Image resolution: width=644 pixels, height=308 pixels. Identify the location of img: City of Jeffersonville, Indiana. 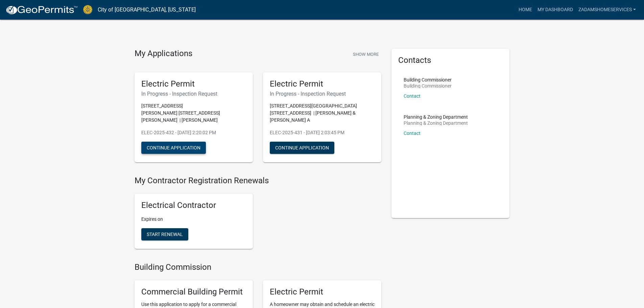
(87, 10).